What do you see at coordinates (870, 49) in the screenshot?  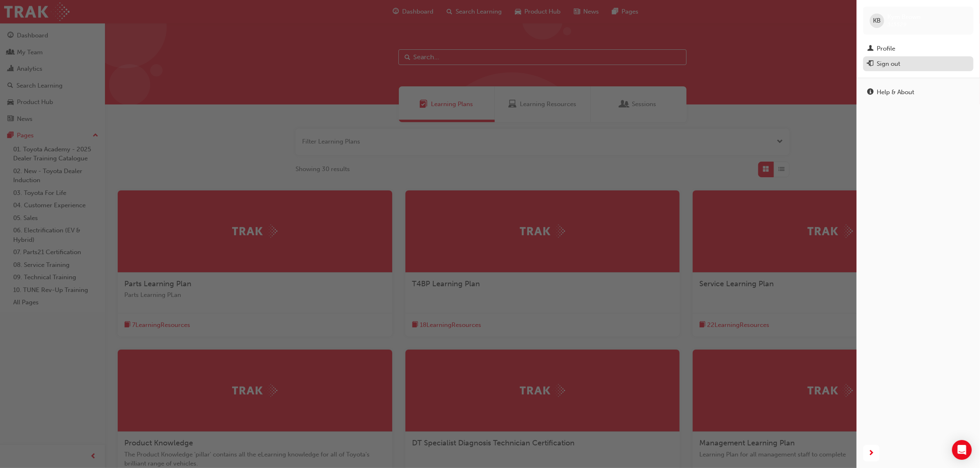 I see `span: man-icon` at bounding box center [870, 49].